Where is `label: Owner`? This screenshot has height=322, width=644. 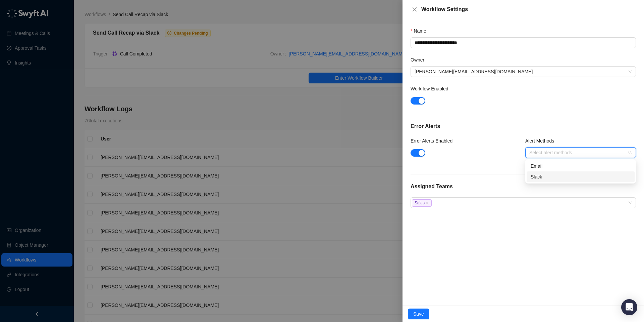 label: Owner is located at coordinates (420, 60).